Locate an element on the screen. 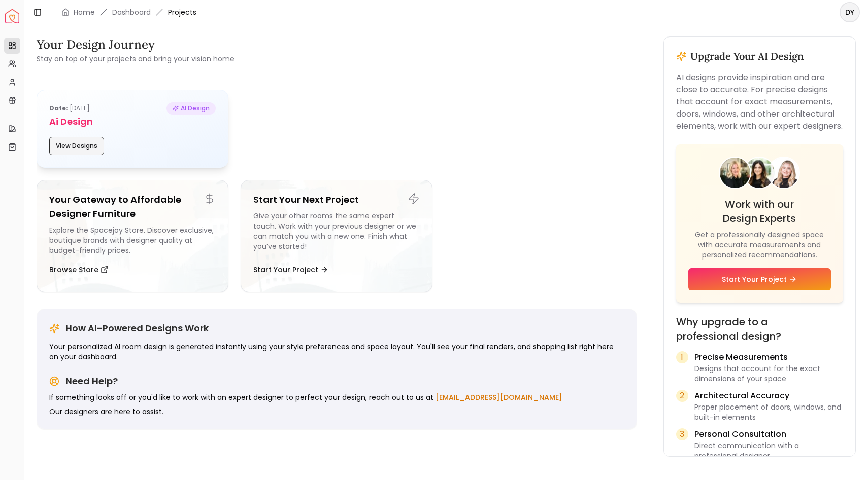 The image size is (868, 480). img: Spacejoy Logo is located at coordinates (12, 16).